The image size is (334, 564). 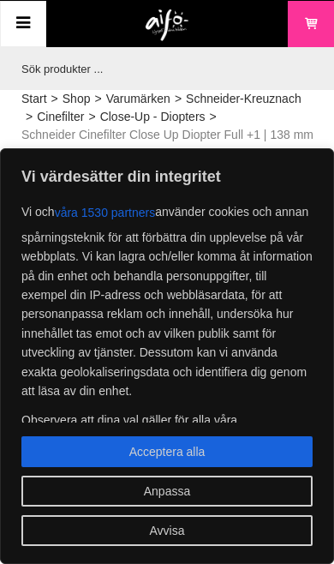 I want to click on p: Observera att dina val gäller för alla våra underdomäner. När du har gett ditt samtycke kommer en..., so click(x=167, y=478).